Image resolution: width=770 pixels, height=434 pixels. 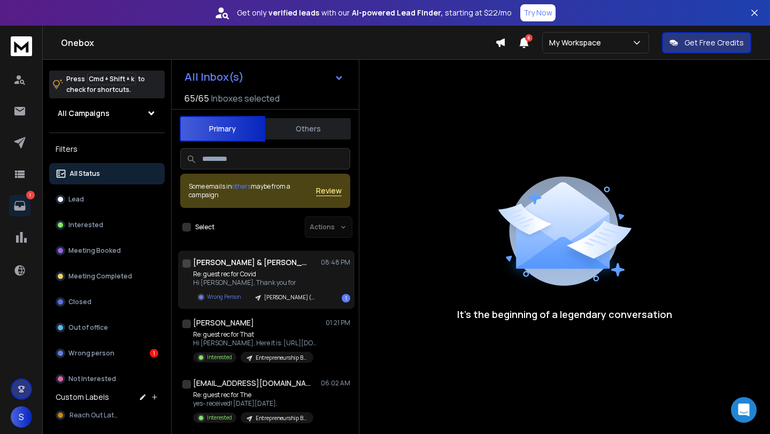 I want to click on h3: Inboxes selected, so click(x=245, y=98).